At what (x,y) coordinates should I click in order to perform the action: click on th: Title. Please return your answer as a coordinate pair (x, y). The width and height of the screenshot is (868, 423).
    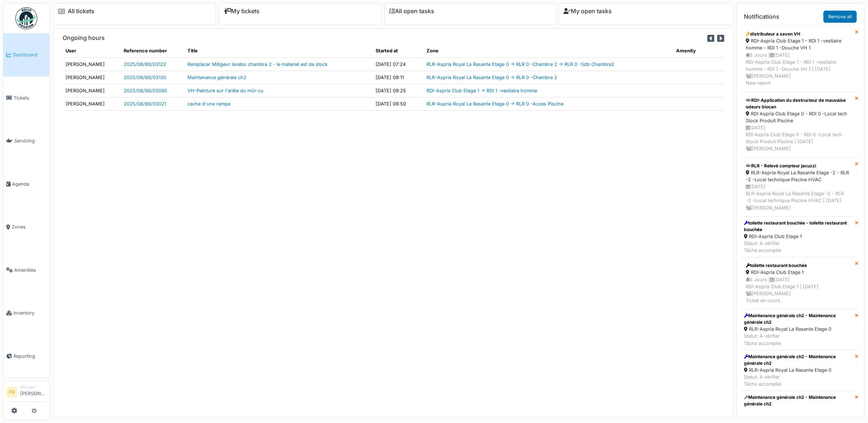
    Looking at the image, I should click on (279, 51).